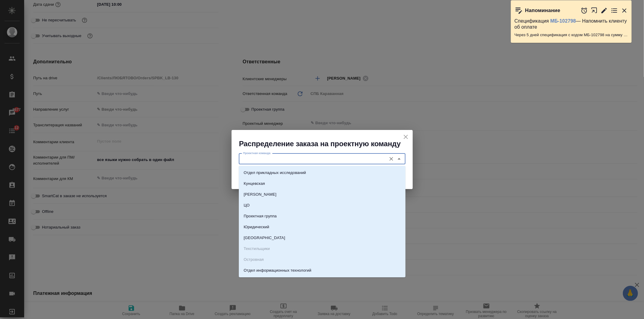 The image size is (644, 319). Describe the element at coordinates (604, 11) in the screenshot. I see `button: Редактировать` at that location.